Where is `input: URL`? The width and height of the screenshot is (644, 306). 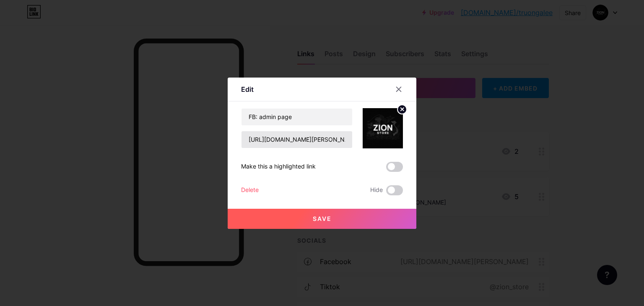
input: URL is located at coordinates (297, 139).